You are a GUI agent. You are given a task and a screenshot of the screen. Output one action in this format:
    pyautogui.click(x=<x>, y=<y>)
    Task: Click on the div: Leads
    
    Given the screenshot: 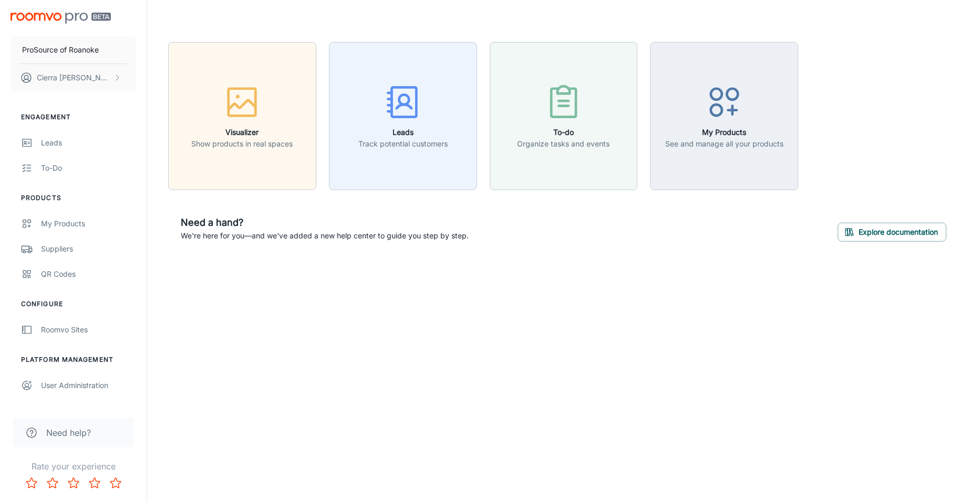 What is the action you would take?
    pyautogui.click(x=88, y=143)
    